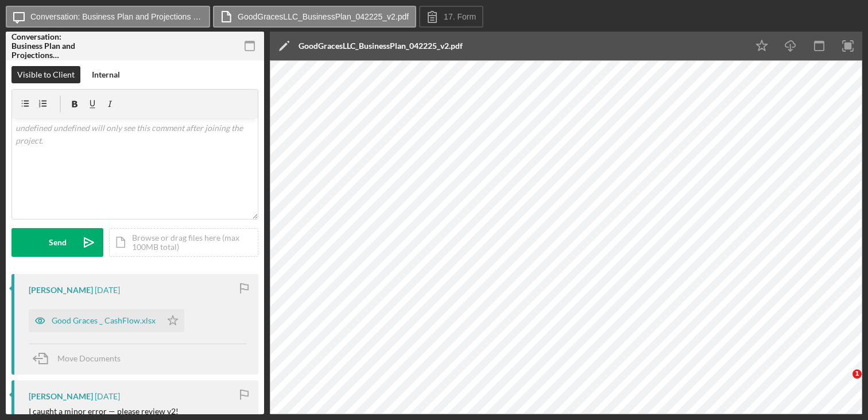  What do you see at coordinates (460, 17) in the screenshot?
I see `label: 17. Form` at bounding box center [460, 17].